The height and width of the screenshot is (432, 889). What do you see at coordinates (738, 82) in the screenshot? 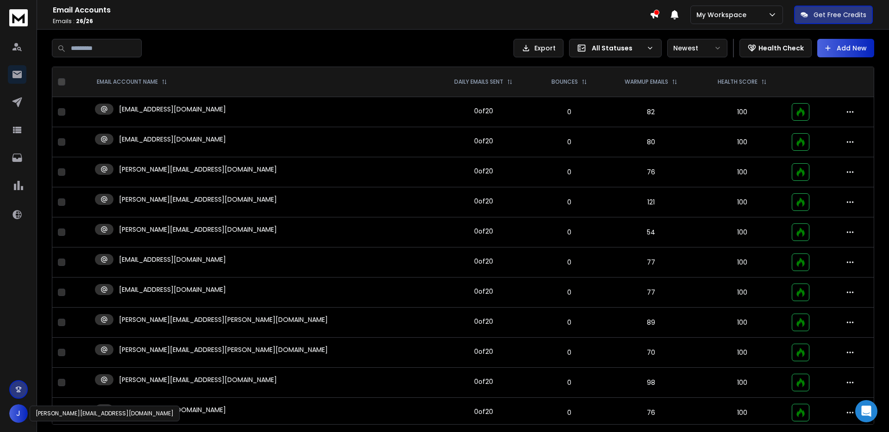
I see `p: HEALTH SCORE` at bounding box center [738, 82].